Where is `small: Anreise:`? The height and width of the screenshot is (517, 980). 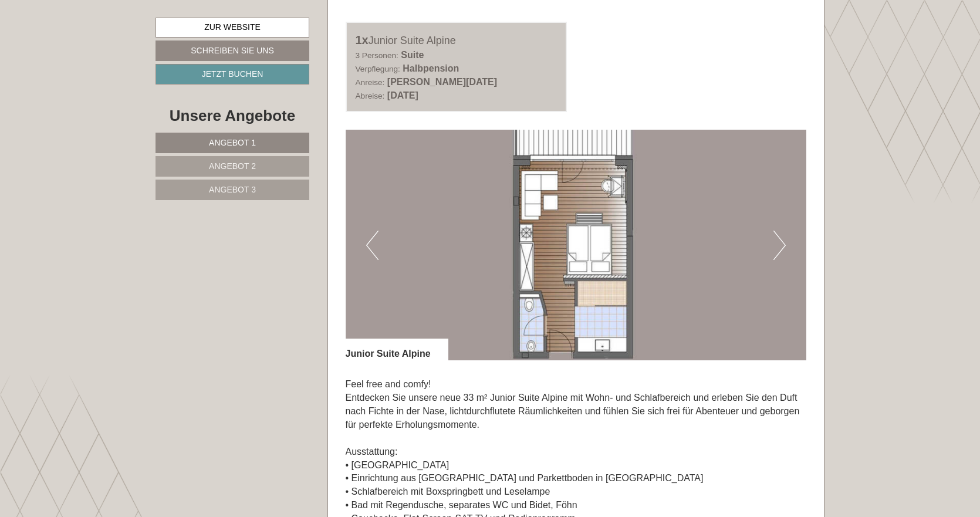 small: Anreise: is located at coordinates (370, 82).